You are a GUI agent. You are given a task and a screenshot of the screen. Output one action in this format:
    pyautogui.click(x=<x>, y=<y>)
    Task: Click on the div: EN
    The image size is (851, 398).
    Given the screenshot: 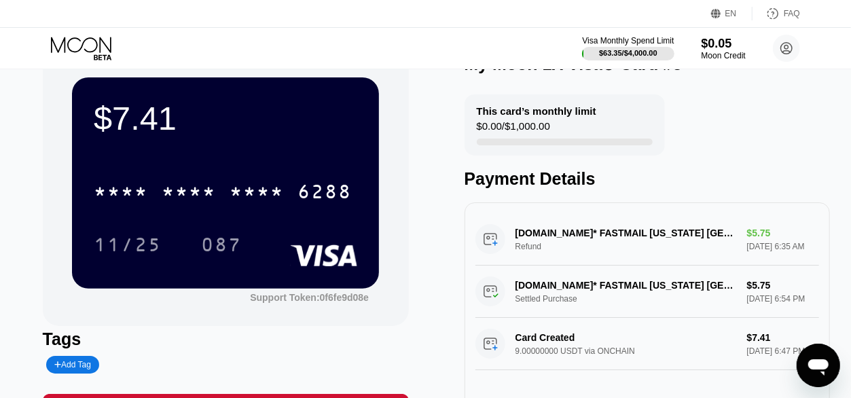 What is the action you would take?
    pyautogui.click(x=731, y=14)
    